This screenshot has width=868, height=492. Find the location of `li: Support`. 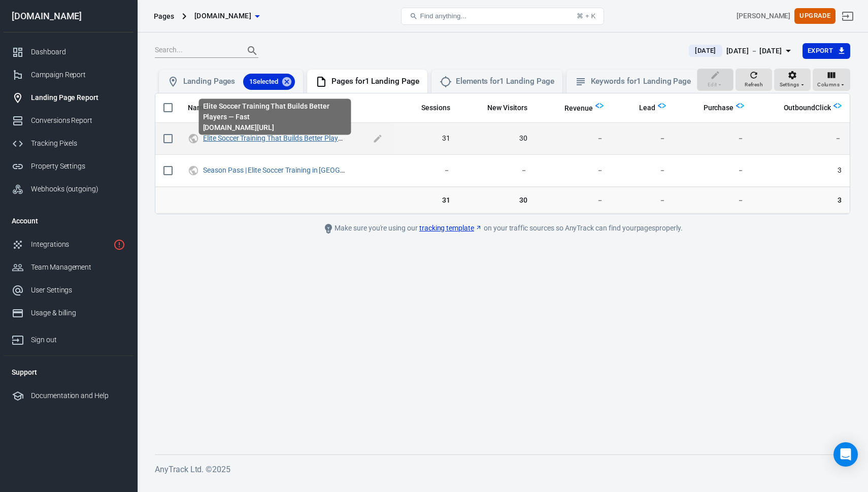

li: Support is located at coordinates (69, 372).